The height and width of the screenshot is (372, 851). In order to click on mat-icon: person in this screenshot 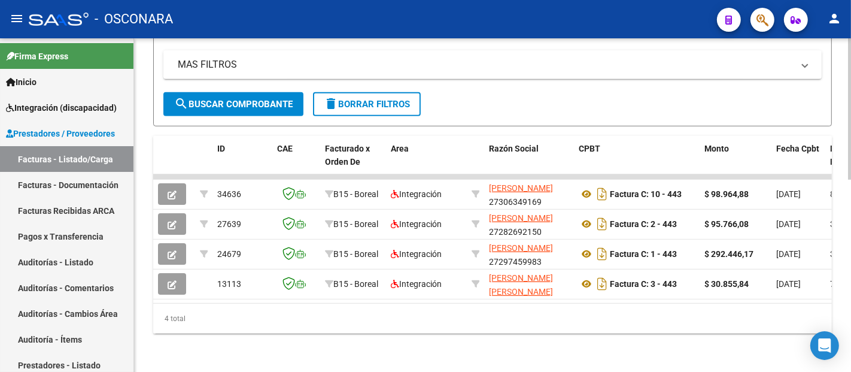, I will do `click(834, 19)`.